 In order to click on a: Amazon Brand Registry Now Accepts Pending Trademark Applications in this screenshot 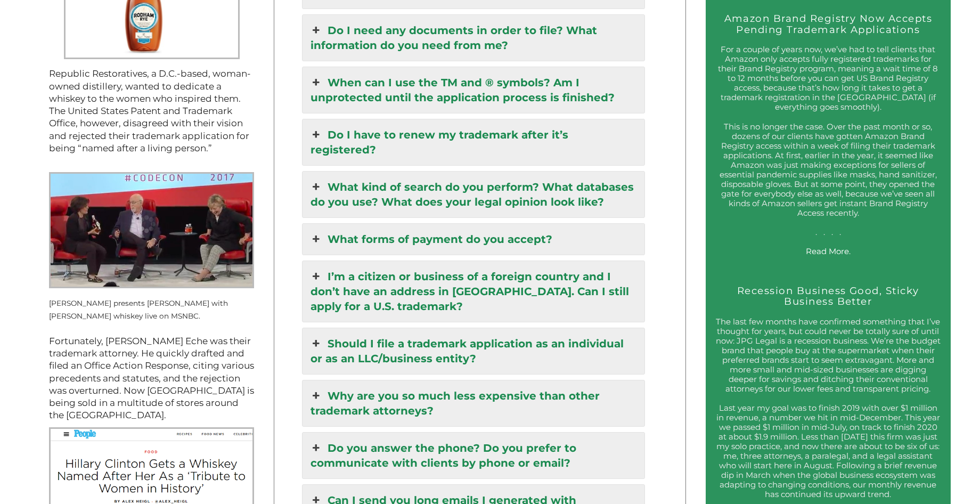, I will do `click(829, 23)`.